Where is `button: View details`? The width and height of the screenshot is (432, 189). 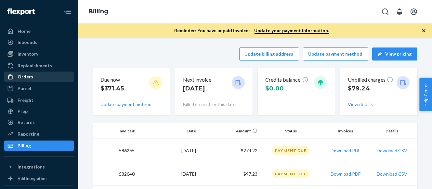 button: View details is located at coordinates (360, 104).